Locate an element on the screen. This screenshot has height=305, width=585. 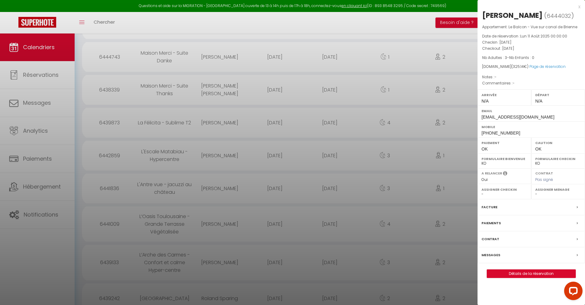
span: 6444032 is located at coordinates (559, 16).